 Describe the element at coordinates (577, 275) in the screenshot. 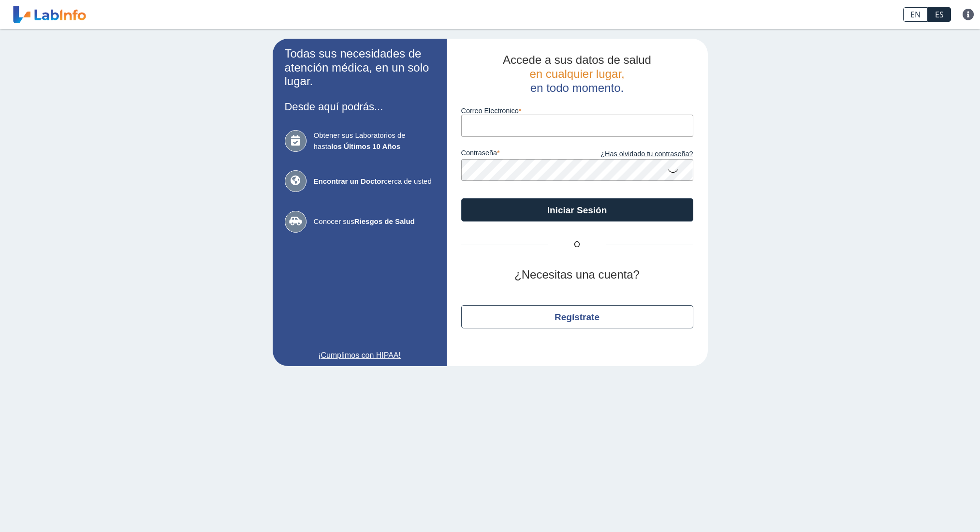

I see `h2: ¿Necesitas una cuenta?` at that location.